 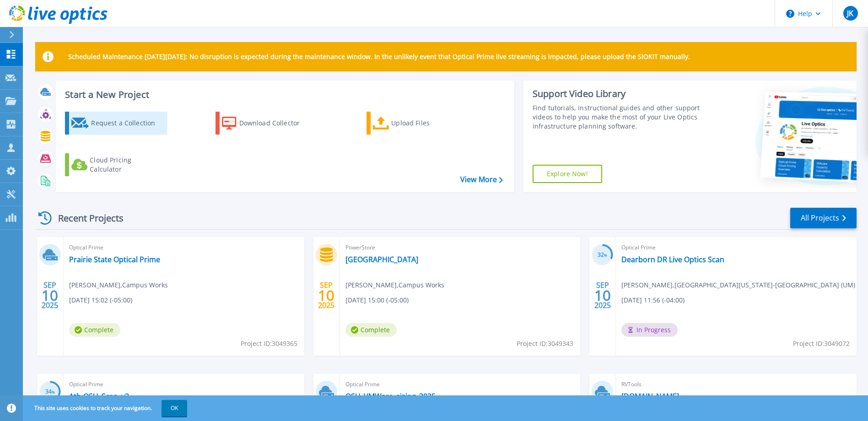 What do you see at coordinates (276, 123) in the screenshot?
I see `div: Download Collector` at bounding box center [276, 123].